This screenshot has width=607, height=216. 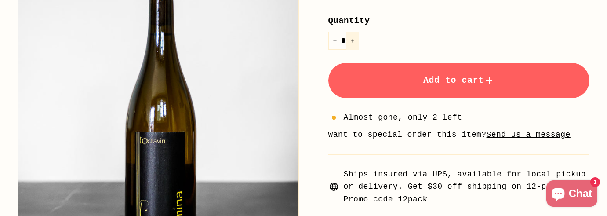 What do you see at coordinates (459, 21) in the screenshot?
I see `label: Quantity` at bounding box center [459, 21].